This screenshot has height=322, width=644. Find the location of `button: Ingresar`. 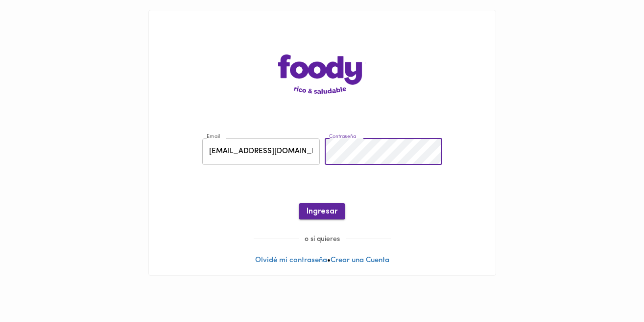

button: Ingresar is located at coordinates (322, 211).